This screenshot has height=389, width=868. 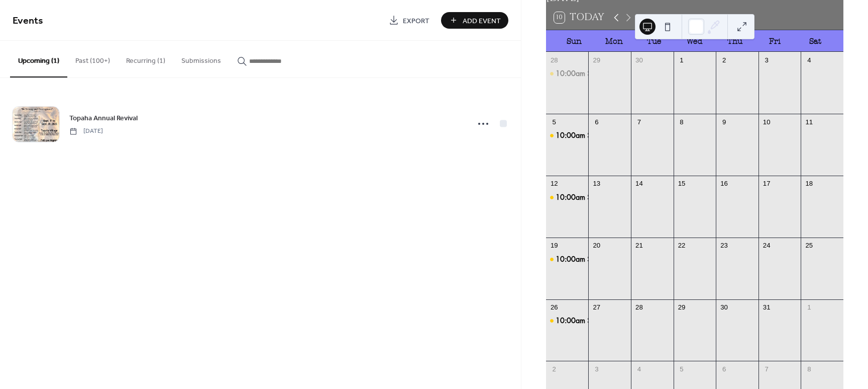 I want to click on a: Add Event, so click(x=475, y=20).